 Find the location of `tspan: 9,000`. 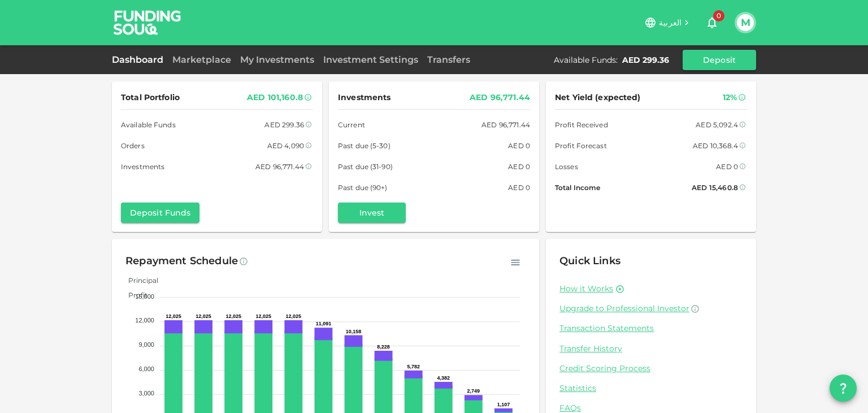

tspan: 9,000 is located at coordinates (146, 344).